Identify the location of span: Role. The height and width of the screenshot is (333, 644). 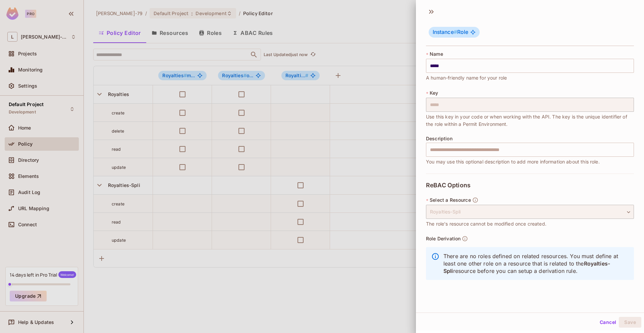
(450, 32).